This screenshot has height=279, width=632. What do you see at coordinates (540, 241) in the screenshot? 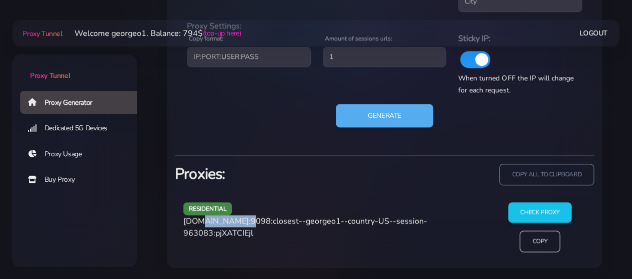
I see `input: Copy` at bounding box center [540, 241].